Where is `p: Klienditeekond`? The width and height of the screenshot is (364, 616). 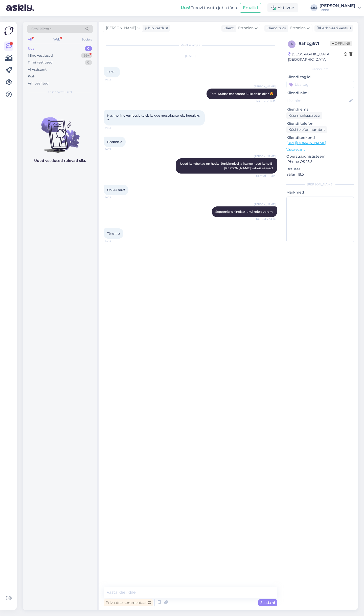
p: Klienditeekond is located at coordinates (320, 138).